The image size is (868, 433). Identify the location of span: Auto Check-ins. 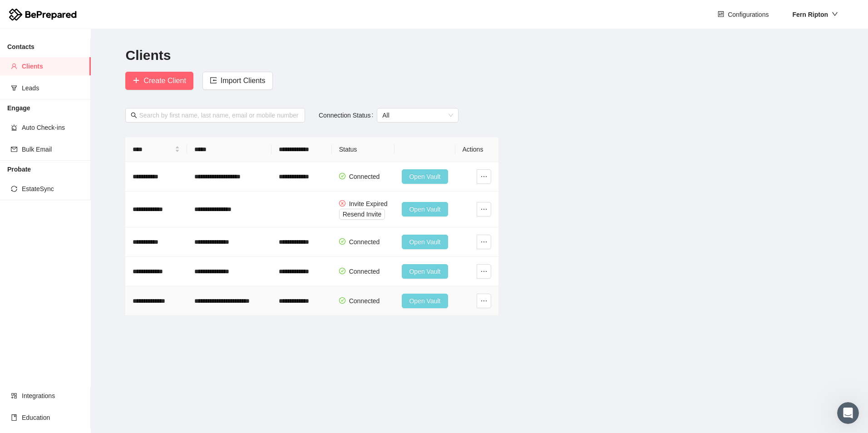
(53, 127).